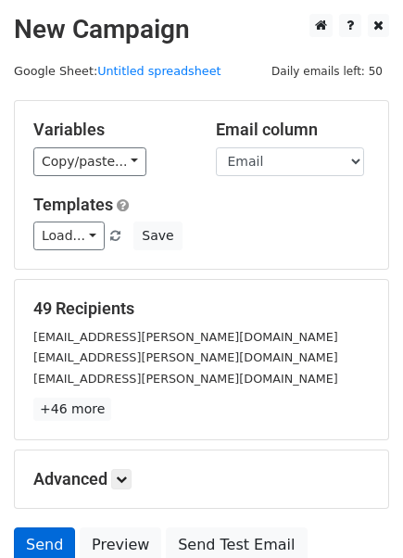 This screenshot has height=558, width=403. I want to click on a: Load..., so click(69, 235).